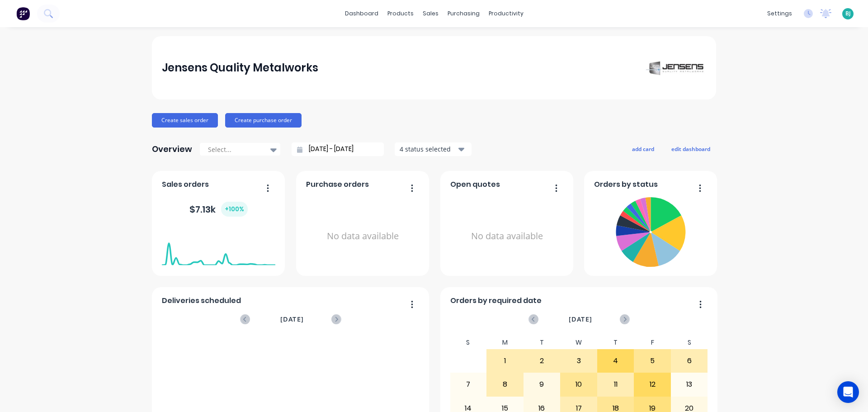 The height and width of the screenshot is (412, 868). I want to click on div: sales, so click(430, 13).